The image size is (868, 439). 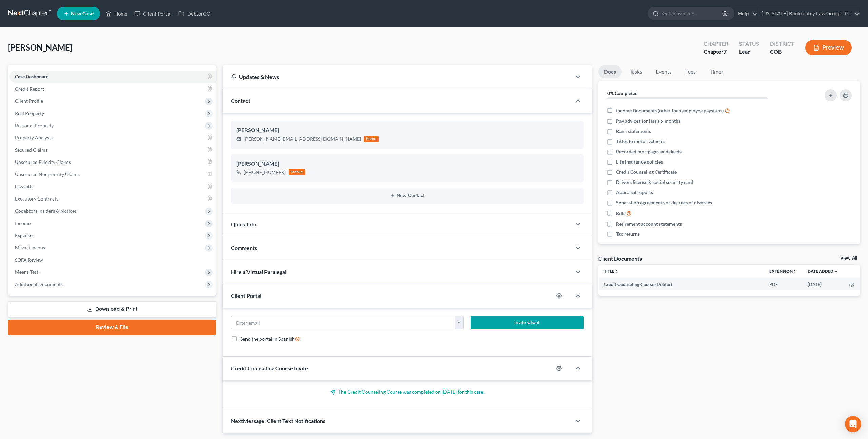 I want to click on span: Bills, so click(x=621, y=214).